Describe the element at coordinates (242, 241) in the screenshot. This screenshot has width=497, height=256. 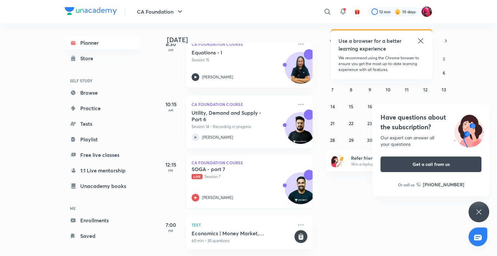
I see `p: 60 min • 30 questions` at that location.